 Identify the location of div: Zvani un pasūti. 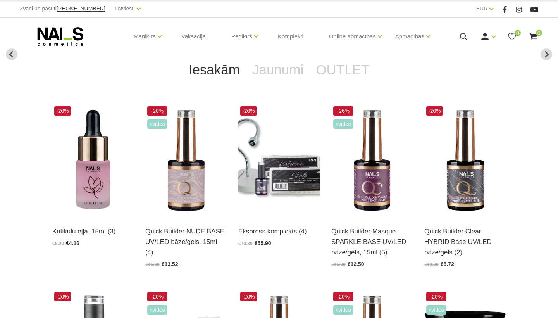
(62, 9).